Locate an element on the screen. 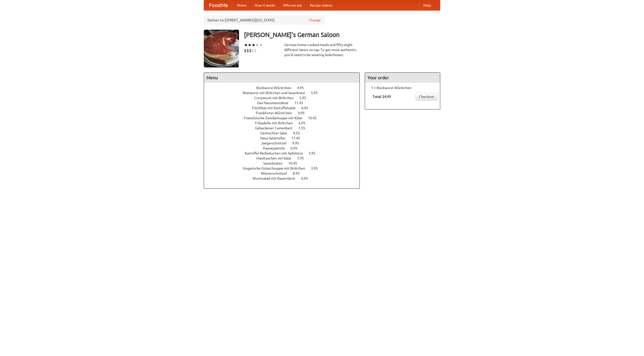 This screenshot has width=644, height=356. b: Total: $4.95 is located at coordinates (382, 97).